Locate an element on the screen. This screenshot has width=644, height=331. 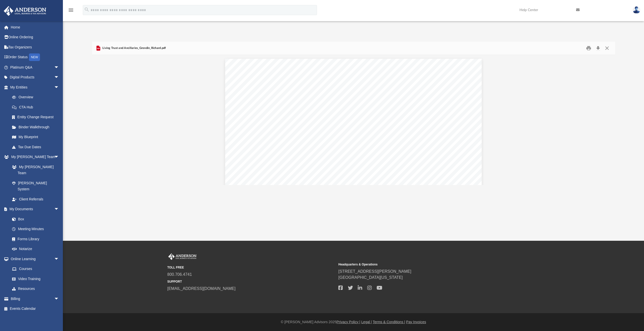
a: Binder Walkthrough is located at coordinates (37, 127).